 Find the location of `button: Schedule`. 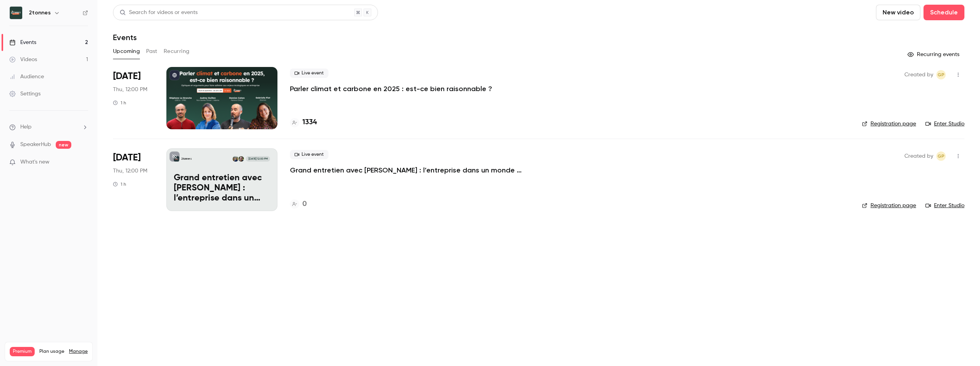

button: Schedule is located at coordinates (944, 12).